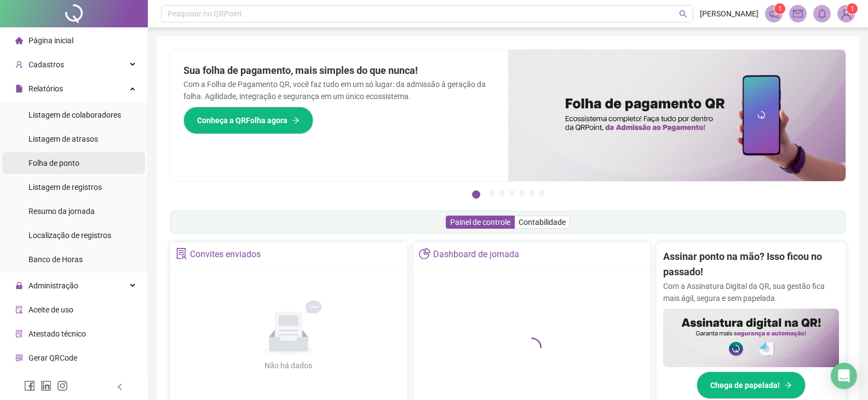  Describe the element at coordinates (843, 376) in the screenshot. I see `div: Open Intercom Messenger` at that location.